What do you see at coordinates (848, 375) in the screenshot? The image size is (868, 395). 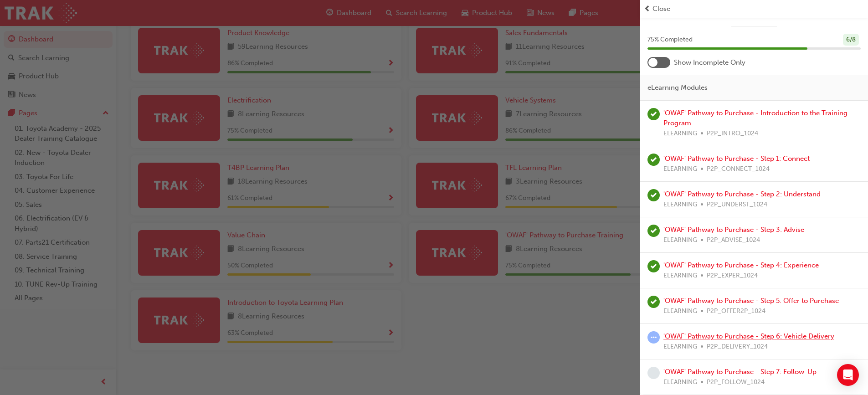 I see `div: Open Intercom Messenger` at bounding box center [848, 375].